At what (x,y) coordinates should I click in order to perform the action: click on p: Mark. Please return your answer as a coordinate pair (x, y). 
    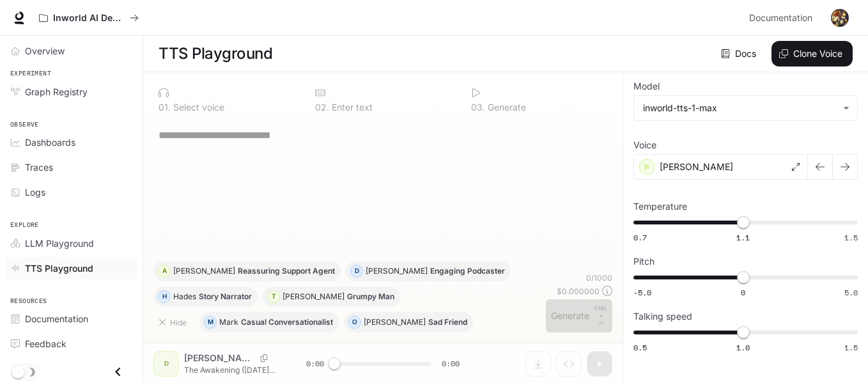
    Looking at the image, I should click on (229, 323).